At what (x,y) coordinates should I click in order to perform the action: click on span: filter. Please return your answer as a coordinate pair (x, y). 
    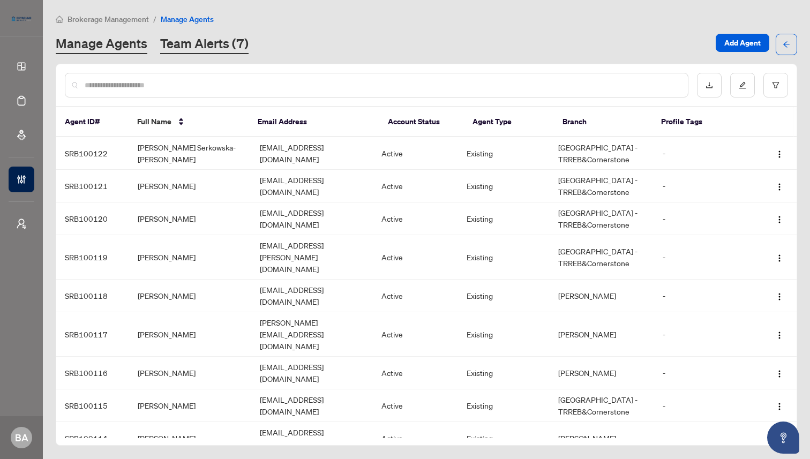
    Looking at the image, I should click on (776, 85).